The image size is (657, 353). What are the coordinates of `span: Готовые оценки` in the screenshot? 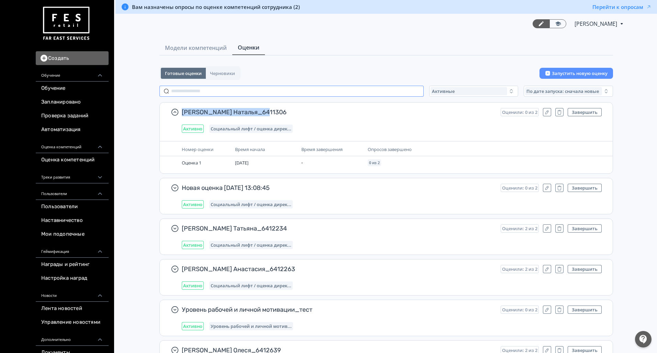 It's located at (183, 73).